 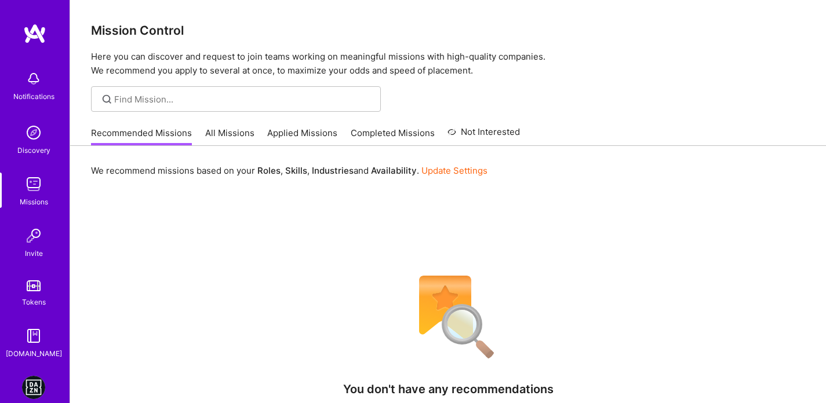 What do you see at coordinates (34, 388) in the screenshot?
I see `a: DAZN: Event Moderators for Israel Based Team` at bounding box center [34, 388].